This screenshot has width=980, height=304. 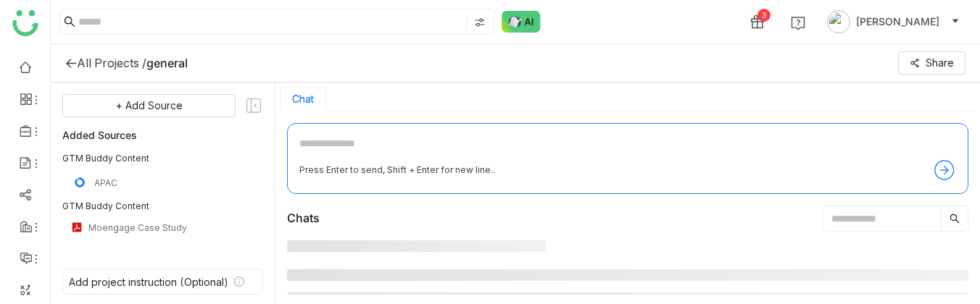 I want to click on span: + Add Source, so click(x=150, y=105).